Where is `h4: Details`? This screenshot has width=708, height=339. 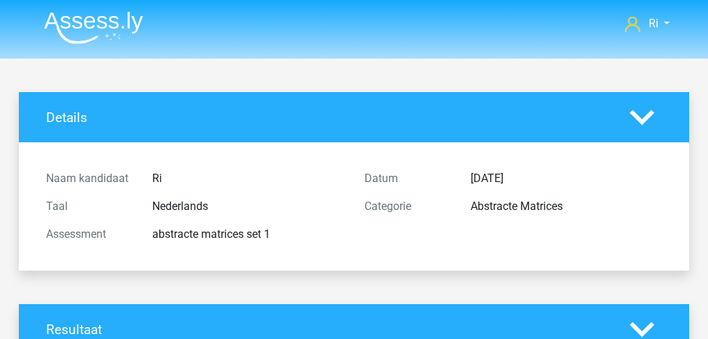
h4: Details is located at coordinates (327, 117).